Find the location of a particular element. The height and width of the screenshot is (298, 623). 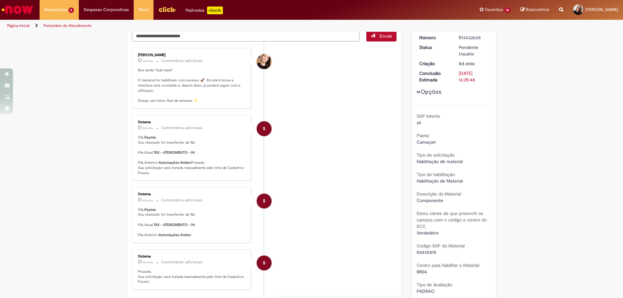

ul: Trilhas de página is located at coordinates (208, 26).